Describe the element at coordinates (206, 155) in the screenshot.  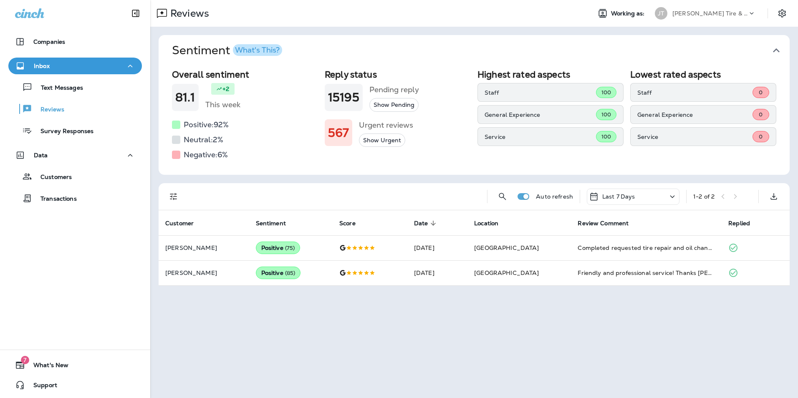
I see `h5: Negative: 6 %` at that location.